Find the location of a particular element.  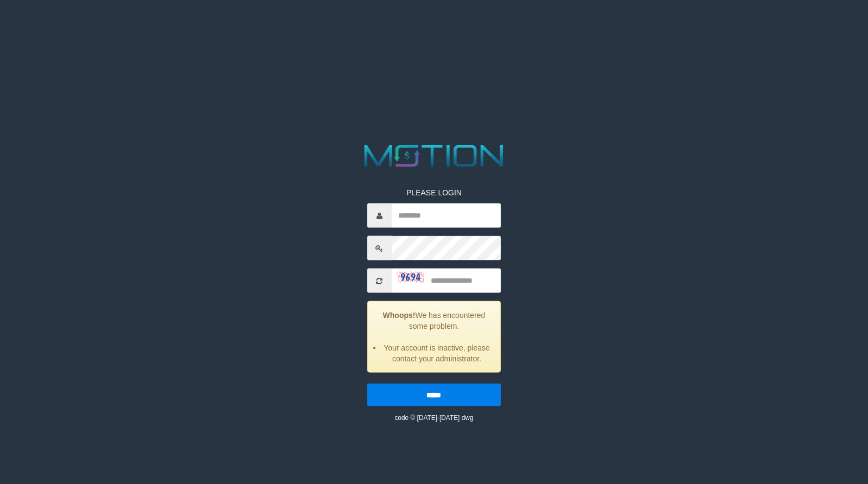

li: Your account is inactive, please contact your administrator. is located at coordinates (437, 353).